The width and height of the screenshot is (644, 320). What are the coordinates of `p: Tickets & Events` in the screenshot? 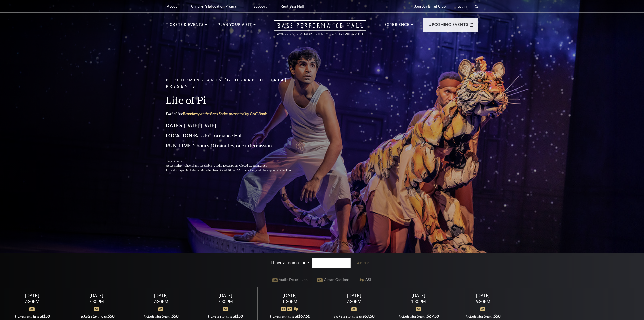 It's located at (185, 26).